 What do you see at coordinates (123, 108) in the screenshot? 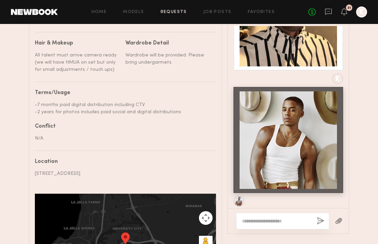
I see `div: -7 months paid digital distribution including CTV -2 years for photos includes paid social and di...` at bounding box center [123, 108].